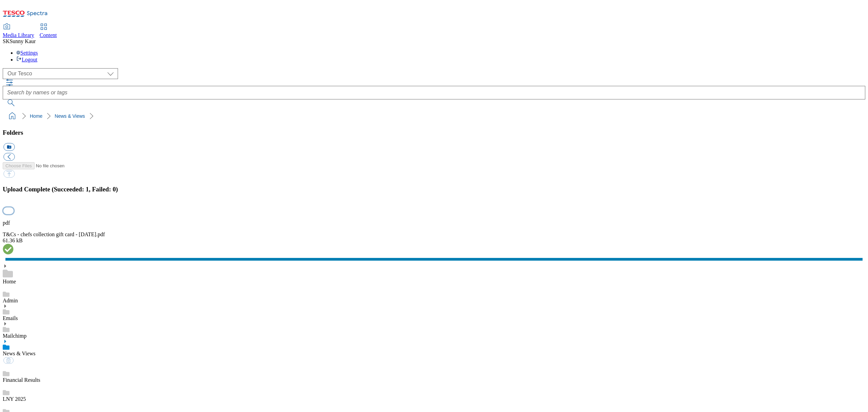 The height and width of the screenshot is (412, 868). I want to click on a: Mailchimp, so click(15, 336).